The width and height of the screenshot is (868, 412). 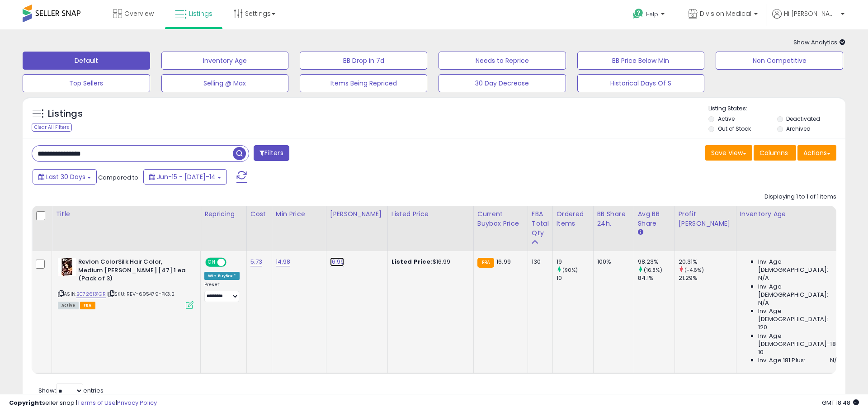 What do you see at coordinates (538, 262) in the screenshot?
I see `div: 130` at bounding box center [538, 262].